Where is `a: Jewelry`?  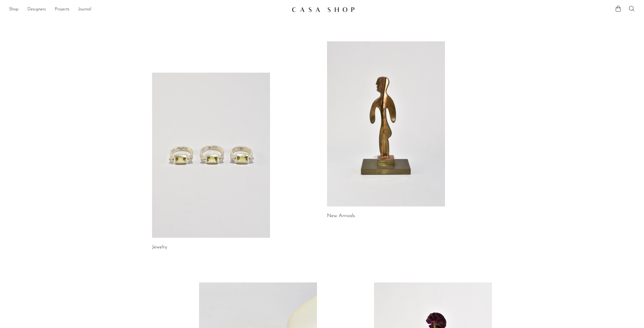
a: Jewelry is located at coordinates (160, 247).